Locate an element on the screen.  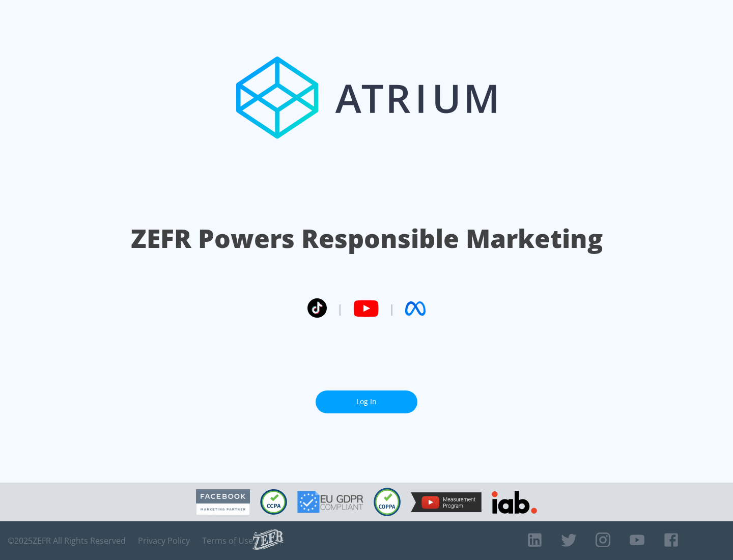
img: GDPR Compliant is located at coordinates (330, 501).